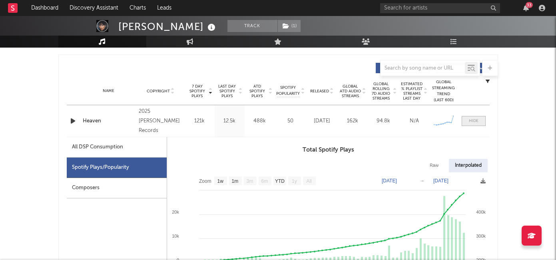 This screenshot has height=260, width=556. Describe the element at coordinates (350, 91) in the screenshot. I see `span: Global ATD Audio Streams` at that location.